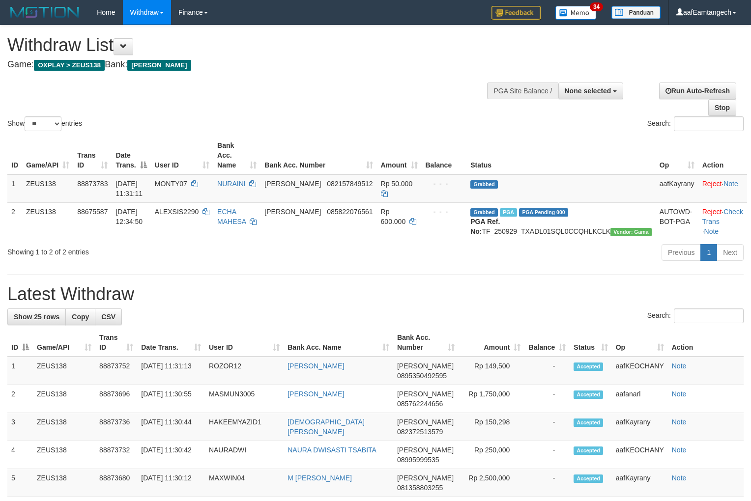 This screenshot has height=501, width=751. Describe the element at coordinates (156, 250) in the screenshot. I see `div: Showing 1 to 2 of 2 entries` at that location.